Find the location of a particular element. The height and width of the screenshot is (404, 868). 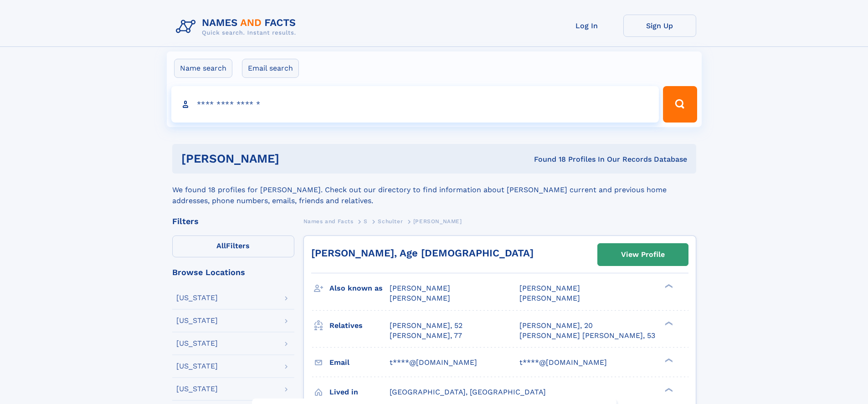

span: All is located at coordinates (221, 245).